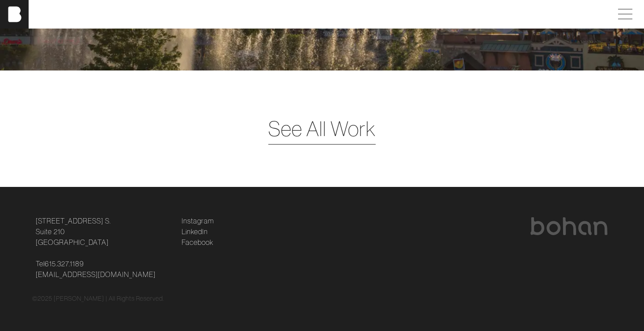 The height and width of the screenshot is (331, 644). What do you see at coordinates (322, 129) in the screenshot?
I see `span: See All Work` at bounding box center [322, 129].